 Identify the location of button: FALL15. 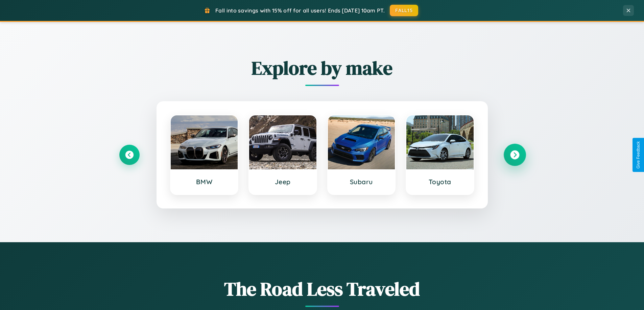
(403, 11).